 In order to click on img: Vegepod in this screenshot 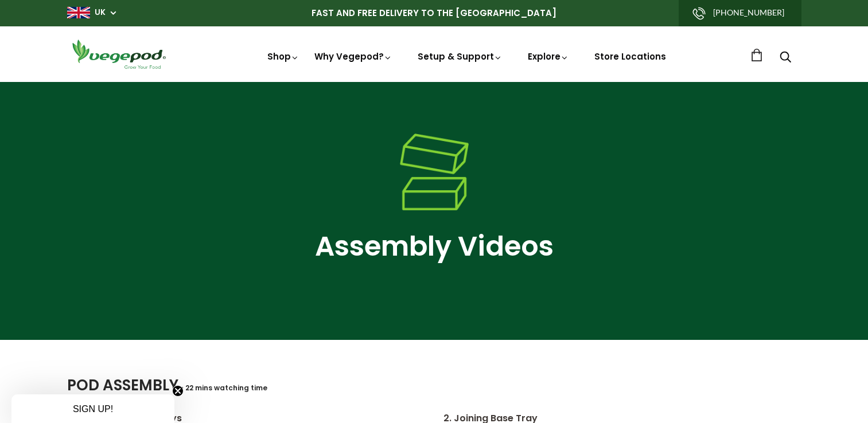, I will do `click(119, 54)`.